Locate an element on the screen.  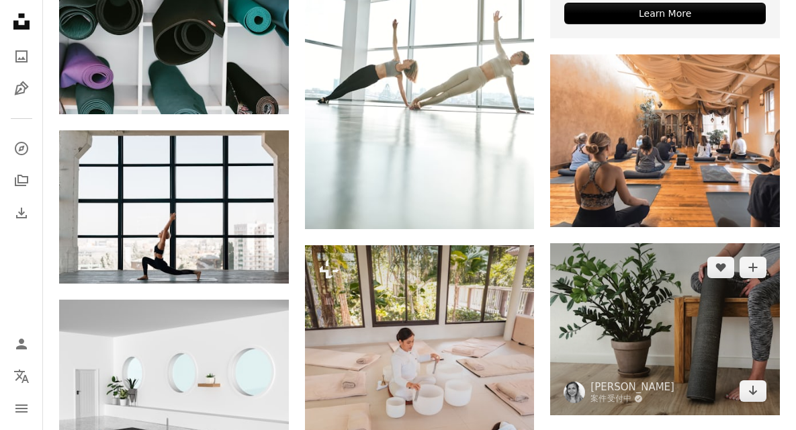
img: テーブルに座っている人々のグループ is located at coordinates (665, 140).